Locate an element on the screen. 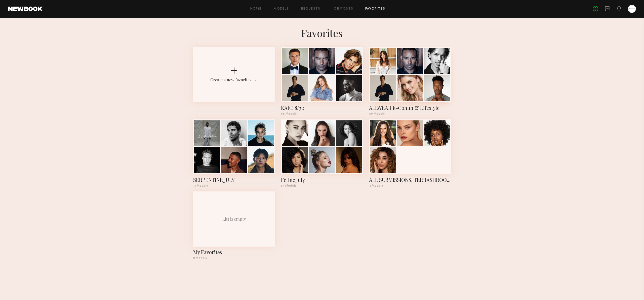 Image resolution: width=644 pixels, height=300 pixels. a: Requests is located at coordinates (310, 9).